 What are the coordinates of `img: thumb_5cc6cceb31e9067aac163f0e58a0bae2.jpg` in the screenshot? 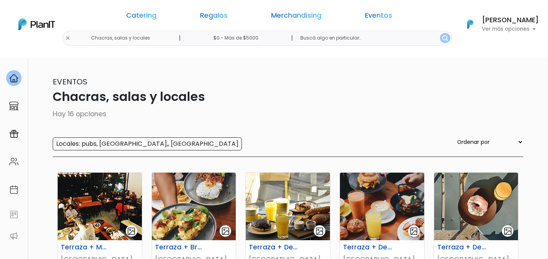 It's located at (194, 207).